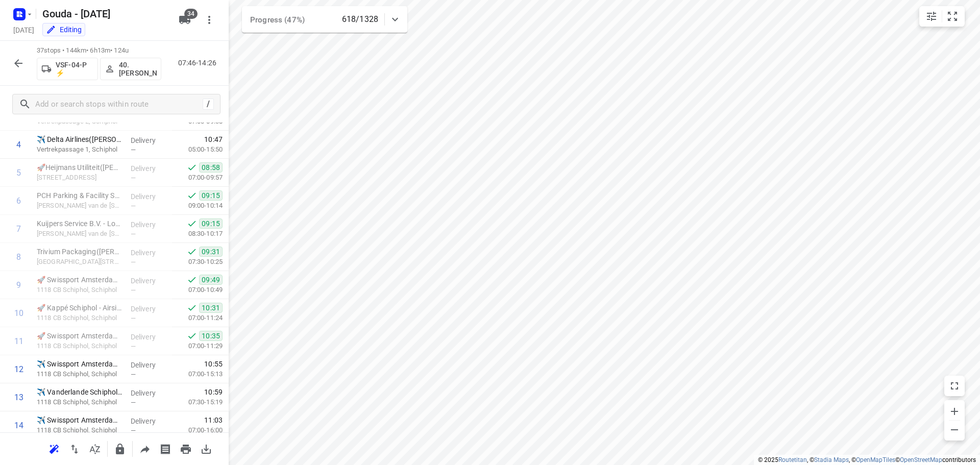 The height and width of the screenshot is (465, 980). I want to click on span: 09:49, so click(211, 280).